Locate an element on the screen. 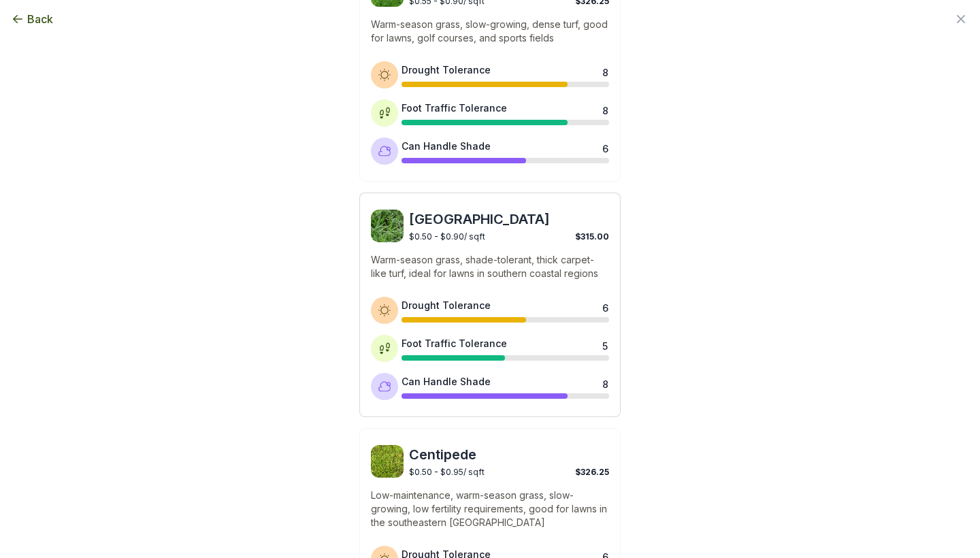 The width and height of the screenshot is (980, 558). p: Low-maintenance, warm-season grass, slow-growing, low fertility requirements, good for lawns in t... is located at coordinates (490, 509).